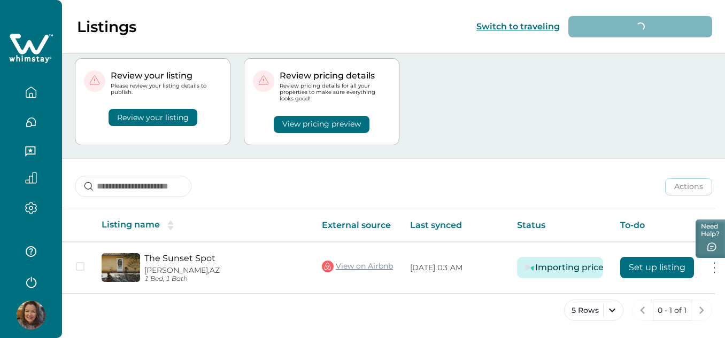  What do you see at coordinates (357, 267) in the screenshot?
I see `a: View on Airbnb` at bounding box center [357, 267].